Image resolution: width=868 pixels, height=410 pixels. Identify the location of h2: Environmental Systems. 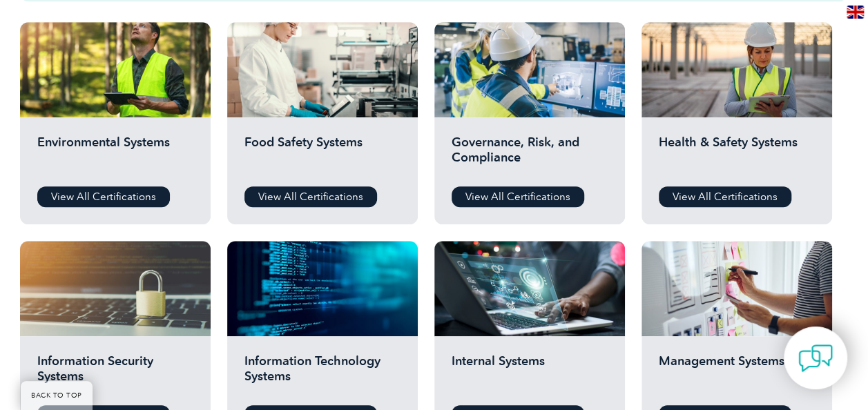
(115, 156).